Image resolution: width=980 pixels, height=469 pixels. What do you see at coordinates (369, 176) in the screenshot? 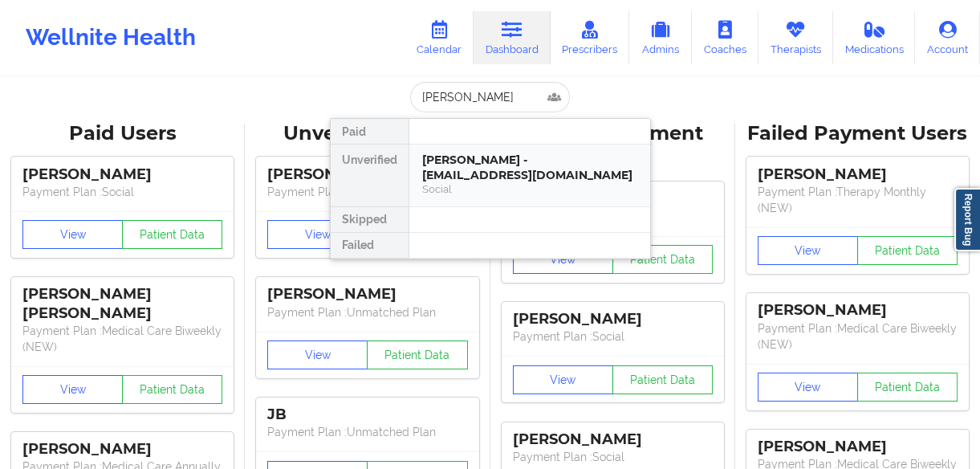
I see `div: Unverified` at bounding box center [369, 176].